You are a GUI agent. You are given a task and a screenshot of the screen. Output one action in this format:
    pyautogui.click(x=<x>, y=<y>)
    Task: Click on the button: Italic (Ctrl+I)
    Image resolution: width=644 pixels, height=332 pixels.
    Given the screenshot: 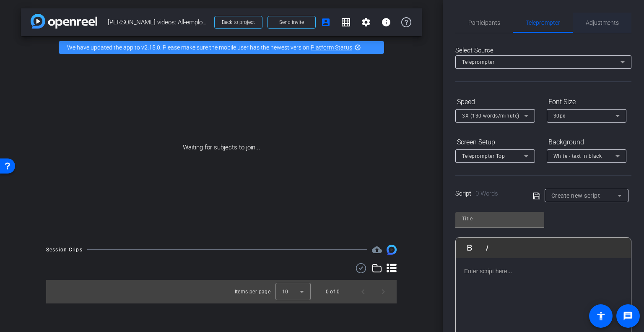 What is the action you would take?
    pyautogui.click(x=487, y=248)
    